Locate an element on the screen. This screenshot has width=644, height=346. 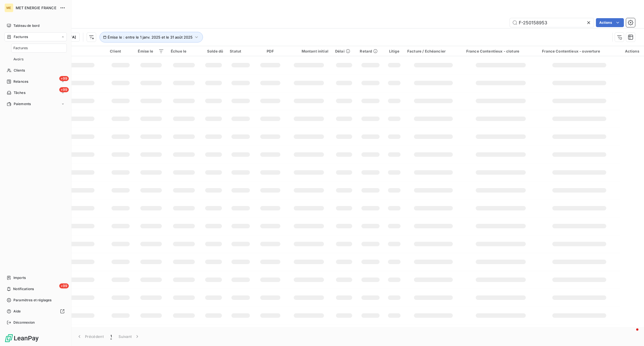
div: Retard is located at coordinates (371, 51).